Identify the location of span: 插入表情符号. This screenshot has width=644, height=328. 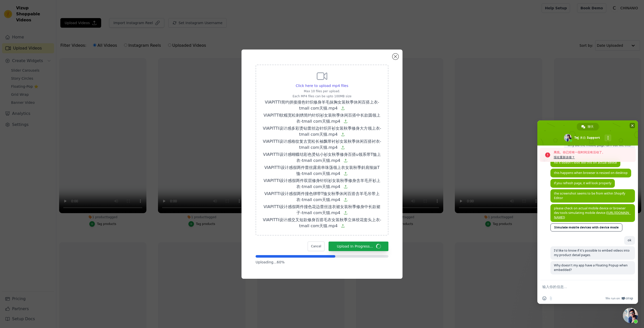
(545, 298).